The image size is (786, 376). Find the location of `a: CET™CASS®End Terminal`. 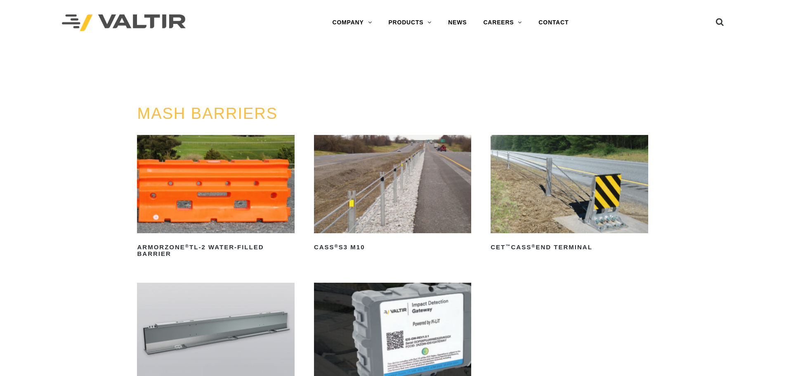

a: CET™CASS®End Terminal is located at coordinates (569, 194).